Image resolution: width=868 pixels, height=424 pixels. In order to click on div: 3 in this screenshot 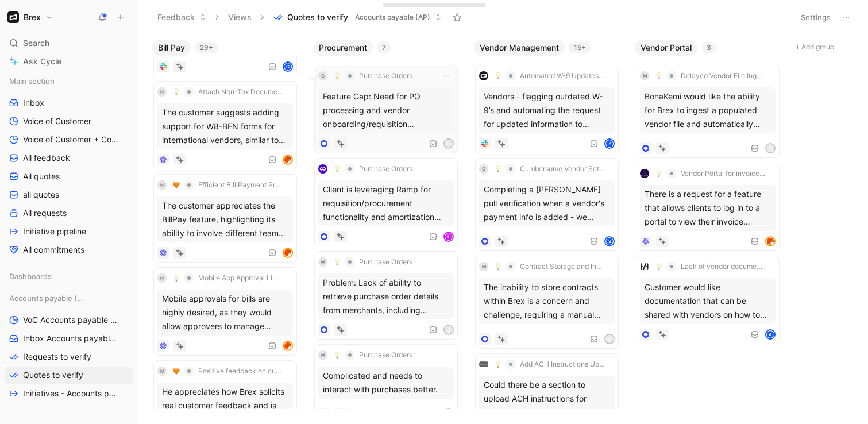, I will do `click(709, 48)`.